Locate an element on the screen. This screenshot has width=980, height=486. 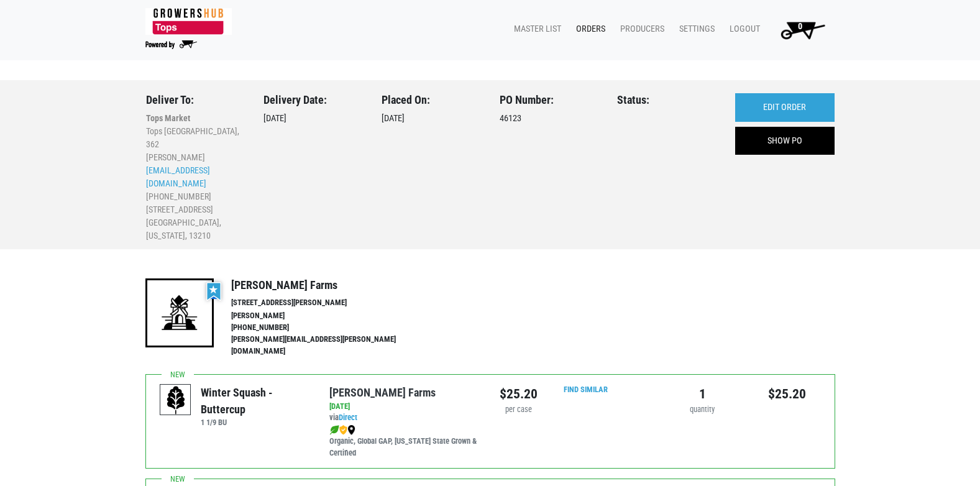
div: per case is located at coordinates (519, 410).